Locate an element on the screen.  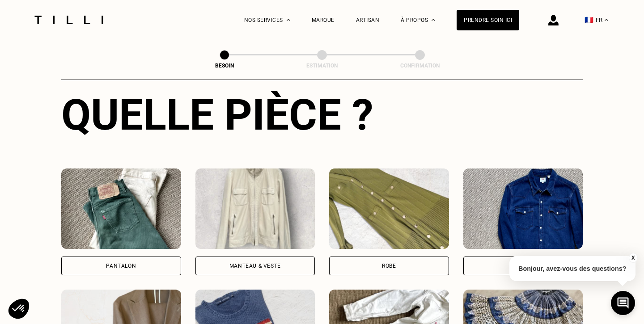
img: Tilli retouche votre Haut is located at coordinates (523, 209).